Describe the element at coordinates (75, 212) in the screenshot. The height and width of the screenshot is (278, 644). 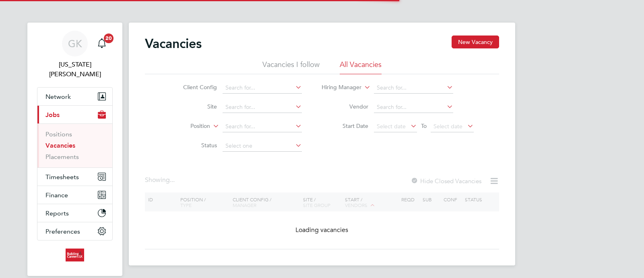
I see `button: Reports` at that location.